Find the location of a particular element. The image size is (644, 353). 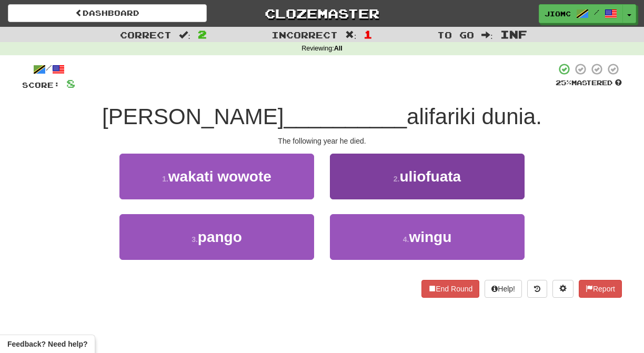

span: pango is located at coordinates (220, 236).